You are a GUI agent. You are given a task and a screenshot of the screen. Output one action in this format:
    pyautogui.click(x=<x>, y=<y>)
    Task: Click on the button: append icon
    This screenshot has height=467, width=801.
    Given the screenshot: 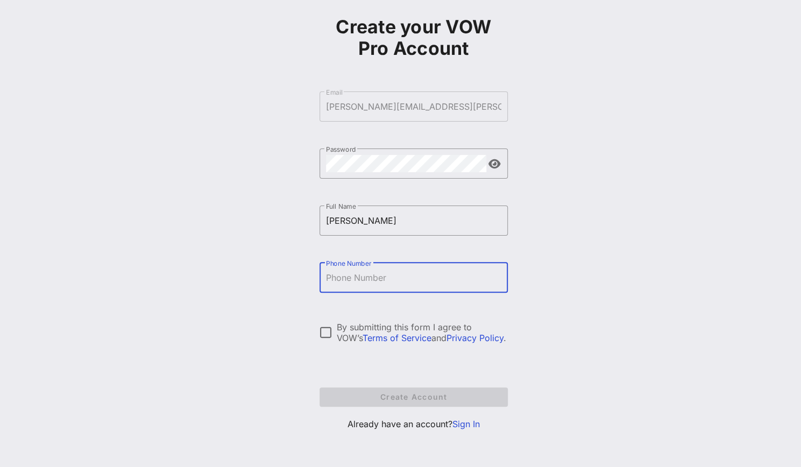 What is the action you would take?
    pyautogui.click(x=494, y=164)
    